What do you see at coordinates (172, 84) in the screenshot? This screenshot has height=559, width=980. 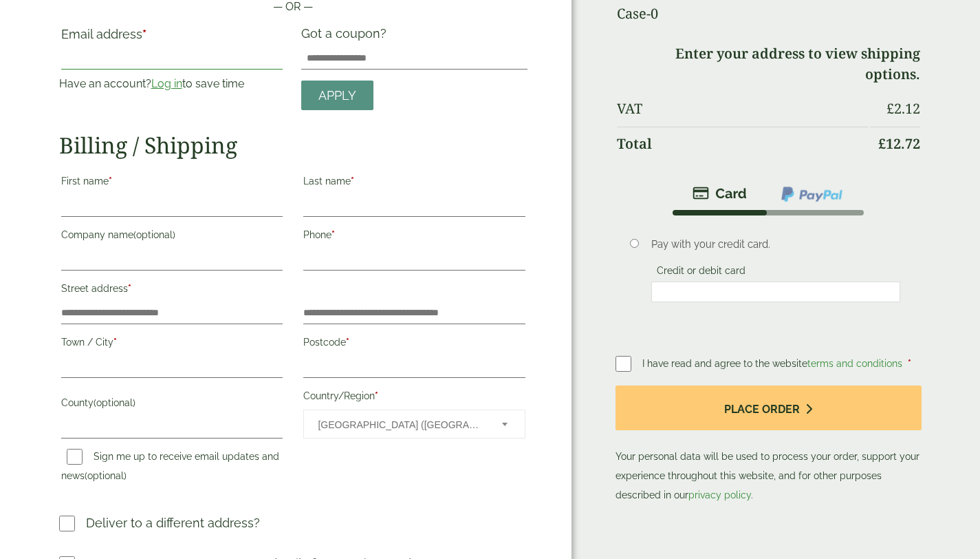 I see `p: Have an account? to save time` at bounding box center [172, 84].